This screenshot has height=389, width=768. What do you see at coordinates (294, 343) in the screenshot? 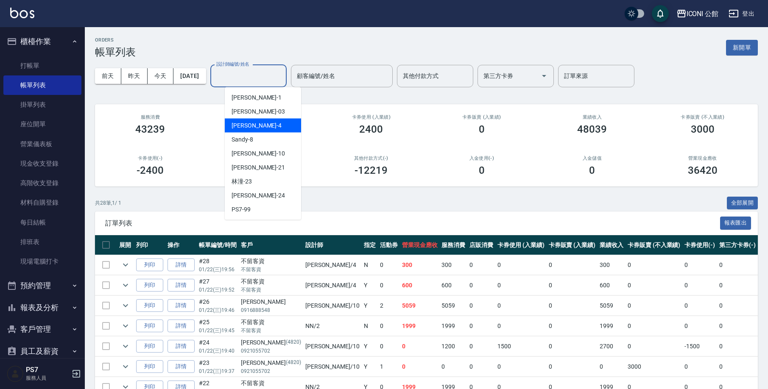
I see `p: (4820)` at bounding box center [294, 343].